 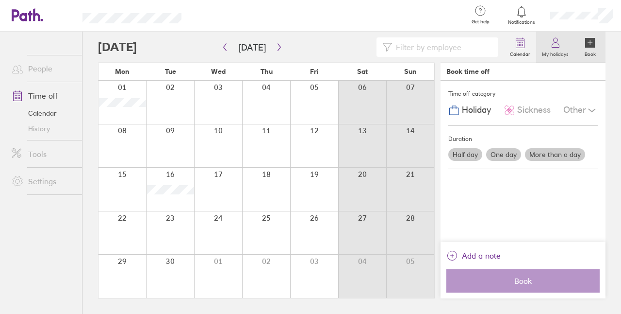 I want to click on a: Time off, so click(x=43, y=96).